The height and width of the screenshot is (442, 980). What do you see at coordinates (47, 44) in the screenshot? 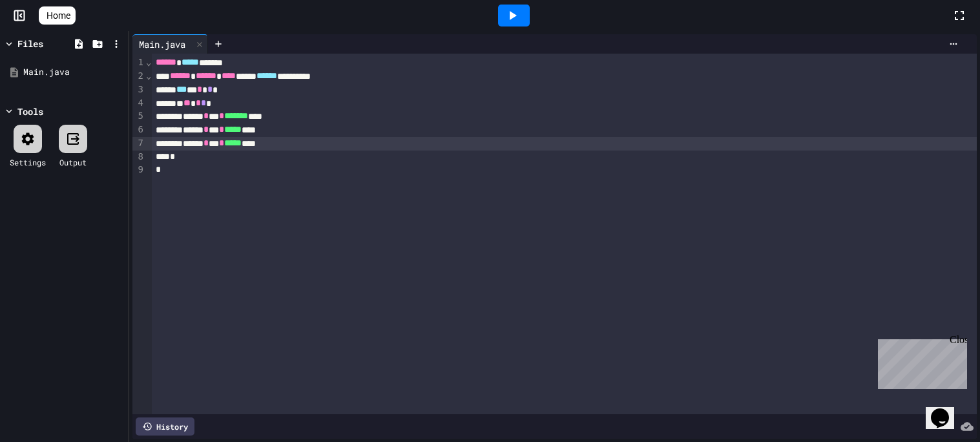
I see `div: Chat with us now!Close` at bounding box center [47, 44].